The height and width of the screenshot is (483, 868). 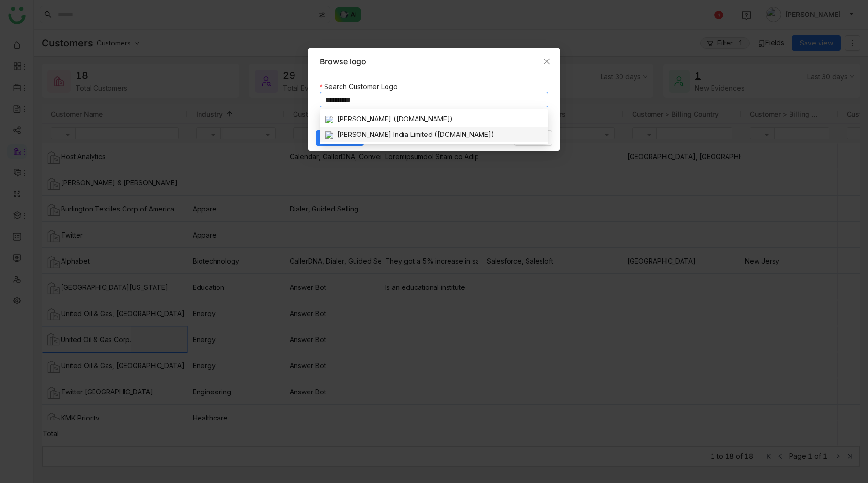 What do you see at coordinates (547, 61) in the screenshot?
I see `button: Close` at bounding box center [547, 61].